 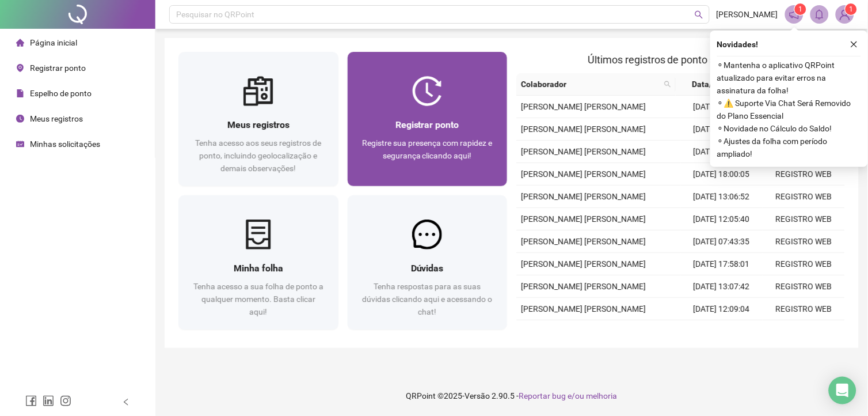 What do you see at coordinates (790, 110) in the screenshot?
I see `span: ⚬ ⚠️ Suporte Via Chat Será Removido do Plano Essencial` at bounding box center [790, 110].